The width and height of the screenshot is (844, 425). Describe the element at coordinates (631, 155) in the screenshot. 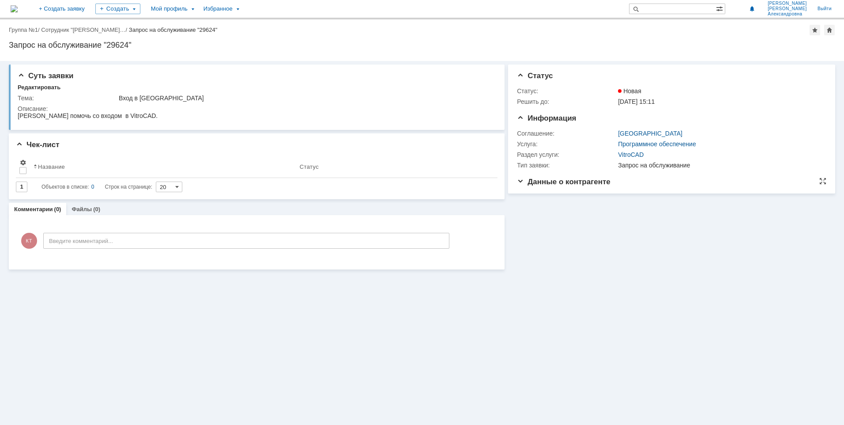

I see `a: VitroCAD` at that location.